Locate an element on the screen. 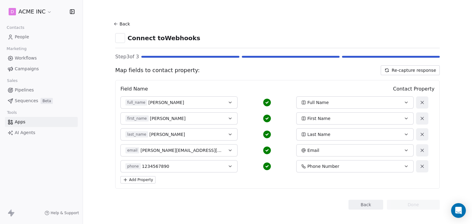 This screenshot has height=224, width=472. span: Marketing is located at coordinates (17, 49).